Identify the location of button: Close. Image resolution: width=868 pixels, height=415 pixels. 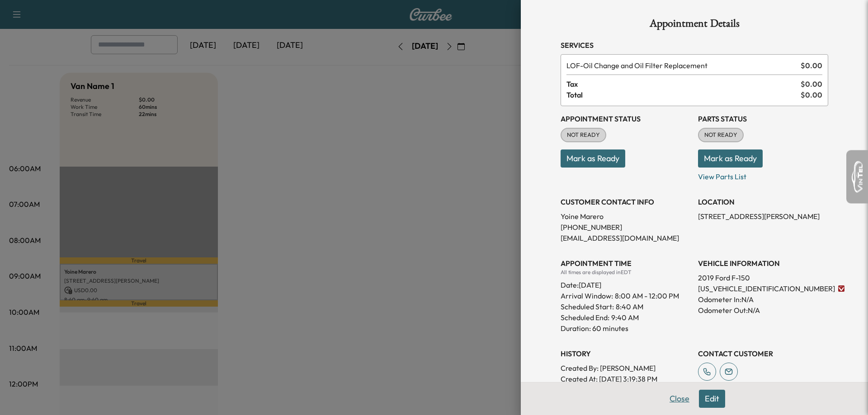
(679, 399).